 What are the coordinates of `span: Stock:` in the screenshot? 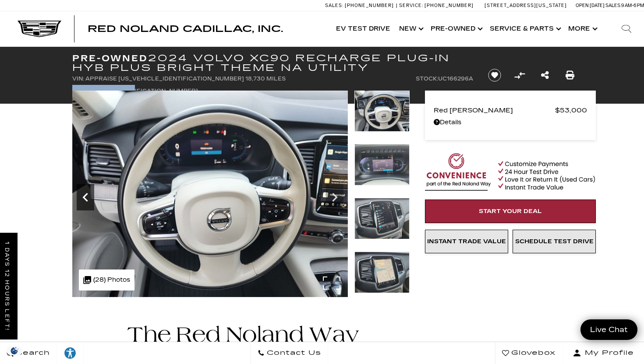 It's located at (427, 79).